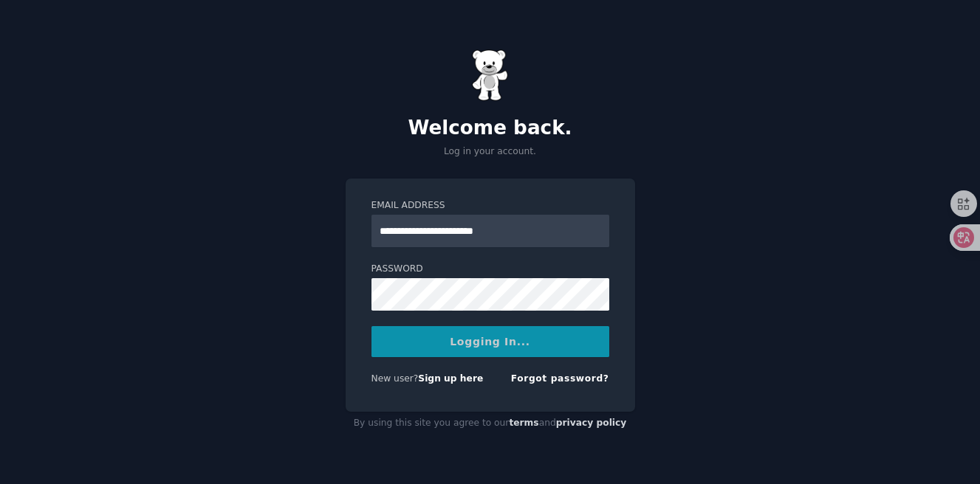 Image resolution: width=980 pixels, height=484 pixels. I want to click on a: terms, so click(524, 423).